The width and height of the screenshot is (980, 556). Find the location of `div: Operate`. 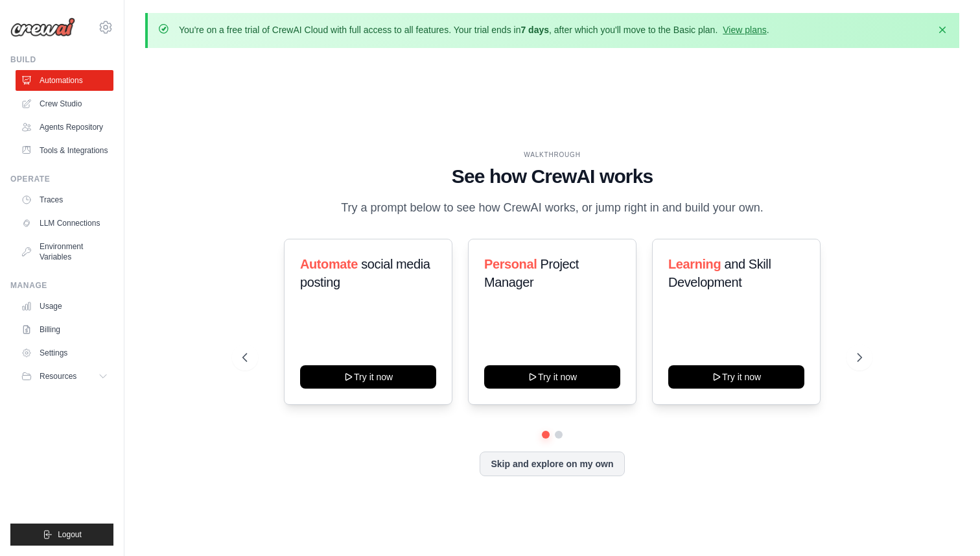

div: Operate is located at coordinates (61, 179).